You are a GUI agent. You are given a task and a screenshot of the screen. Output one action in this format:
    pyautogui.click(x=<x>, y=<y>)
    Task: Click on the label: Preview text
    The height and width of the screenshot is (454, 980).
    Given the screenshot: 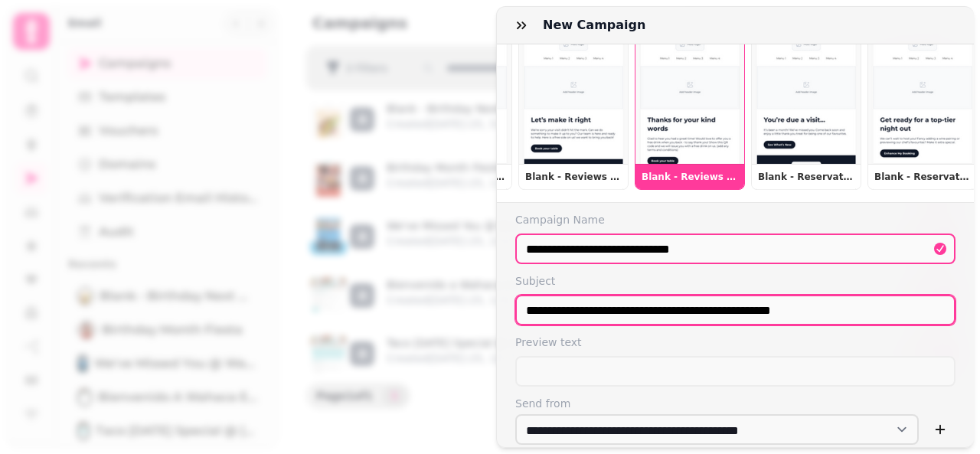 What is the action you would take?
    pyautogui.click(x=736, y=343)
    